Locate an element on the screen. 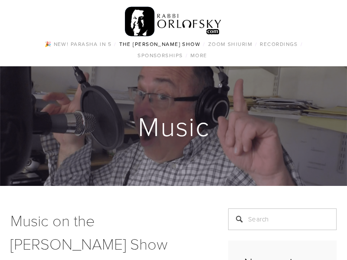 The height and width of the screenshot is (260, 347). img: RabbiOrlofsky.com is located at coordinates (173, 22).